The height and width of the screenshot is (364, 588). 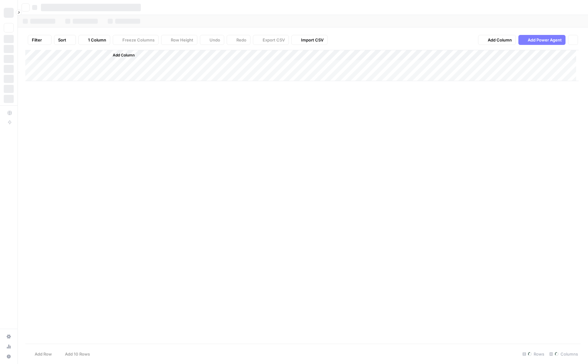 What do you see at coordinates (9, 357) in the screenshot?
I see `button: Help + Support` at bounding box center [9, 357].